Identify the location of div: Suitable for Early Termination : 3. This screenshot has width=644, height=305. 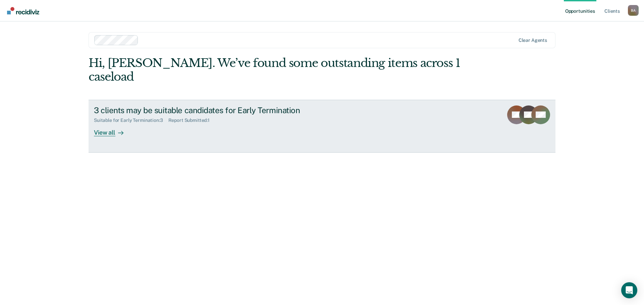
(131, 120).